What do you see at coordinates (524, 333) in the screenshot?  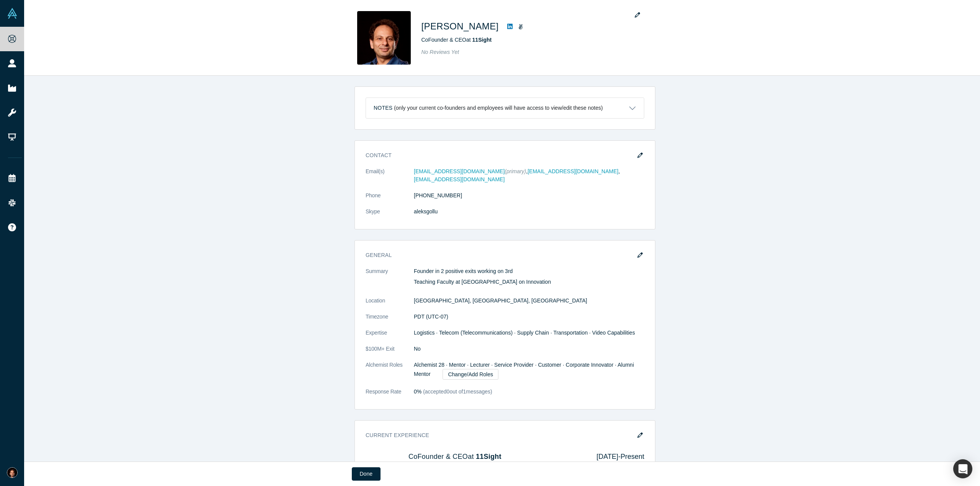 I see `span: Logistics · Telecom (Telecommunications) · Supply Chain · Transportation · Video Capabilities` at bounding box center [524, 333].